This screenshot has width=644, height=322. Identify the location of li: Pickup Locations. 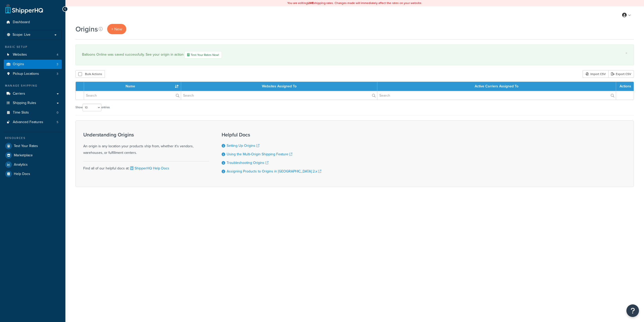
(33, 74).